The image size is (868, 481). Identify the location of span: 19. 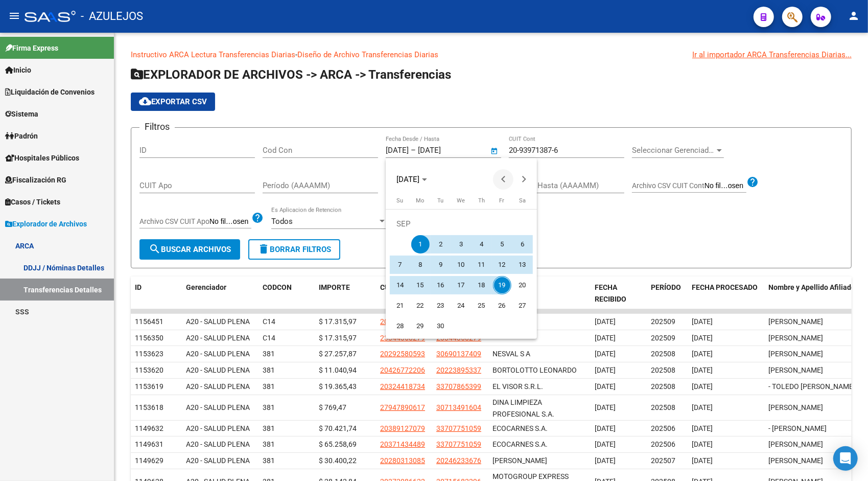
(502, 285).